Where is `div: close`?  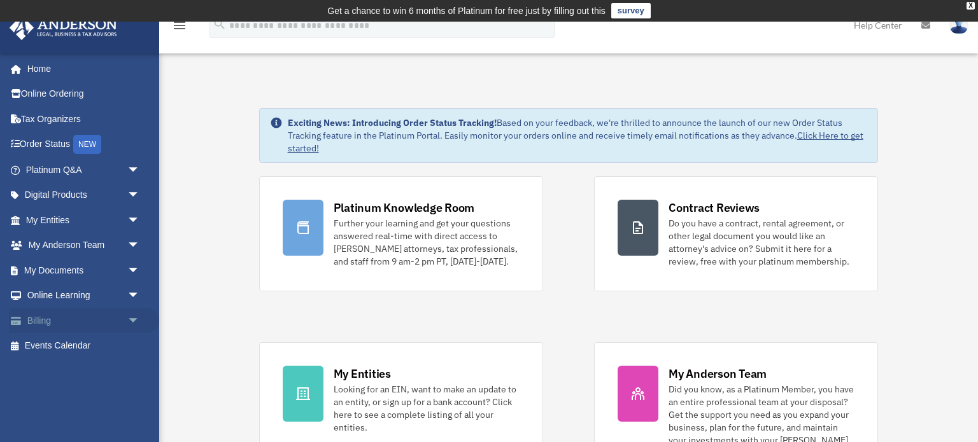 div: close is located at coordinates (970, 6).